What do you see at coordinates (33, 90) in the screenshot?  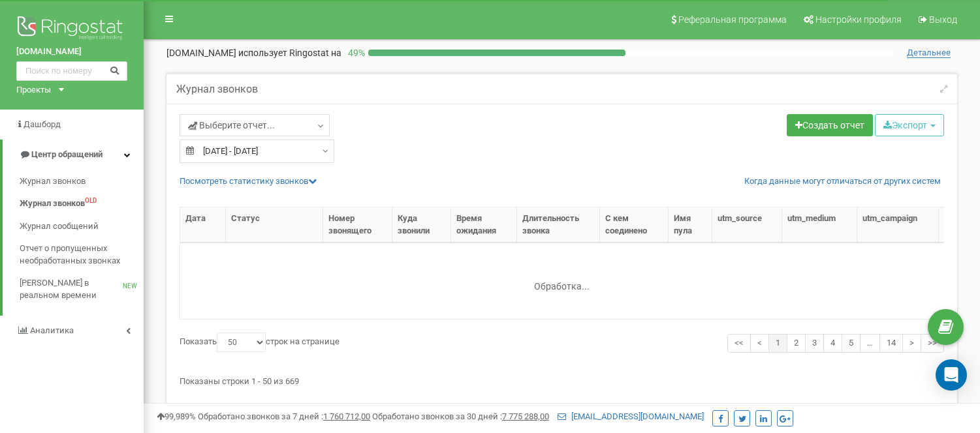 I see `div: Проекты` at bounding box center [33, 90].